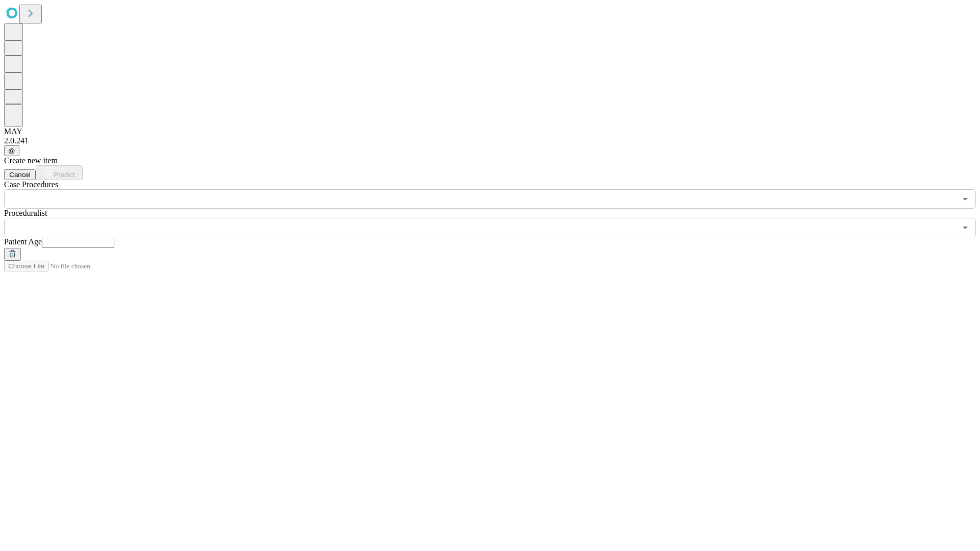 Image resolution: width=980 pixels, height=551 pixels. I want to click on span: Patient Age, so click(23, 242).